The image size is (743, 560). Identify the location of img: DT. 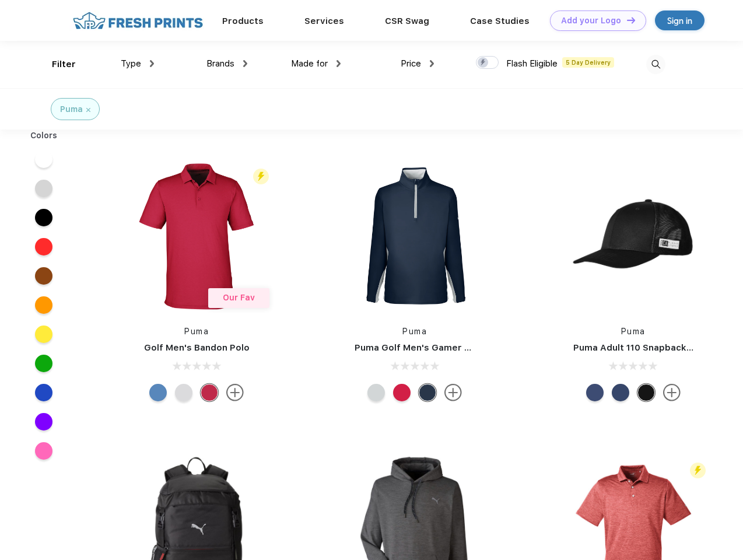
(631, 20).